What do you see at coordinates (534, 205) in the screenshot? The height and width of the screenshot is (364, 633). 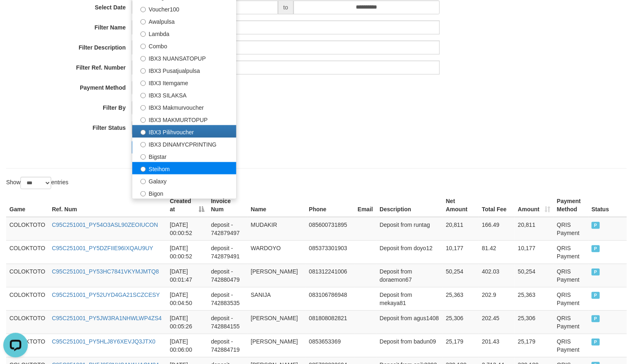 I see `th: Amount: activate to sort column ascending` at bounding box center [534, 205].